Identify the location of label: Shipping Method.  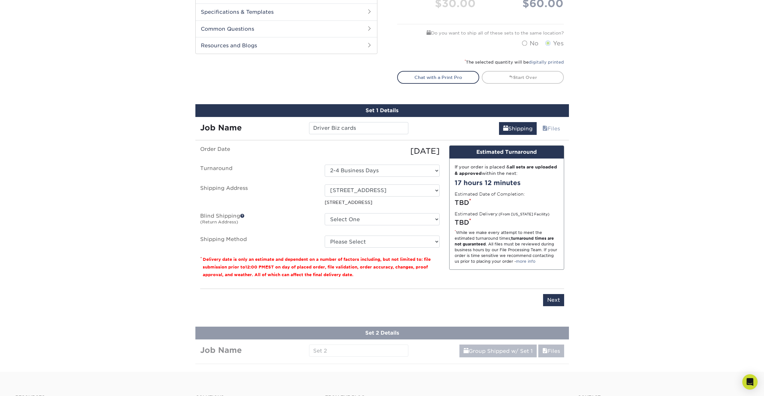
(258, 242).